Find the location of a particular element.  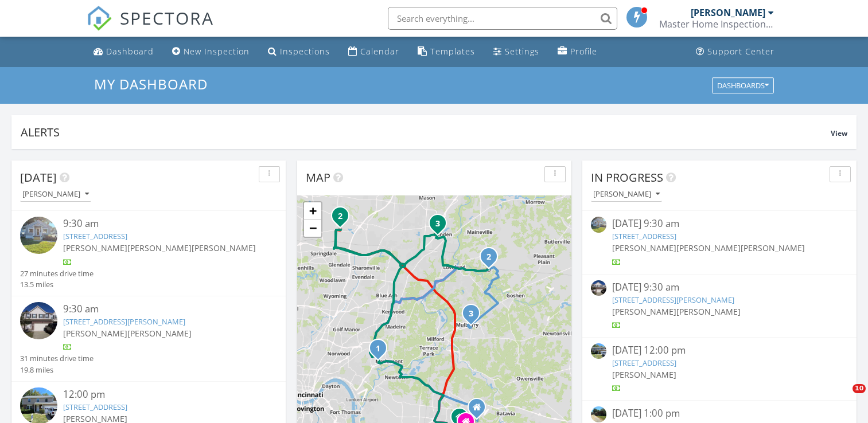

div: Master Home Inspection Services is located at coordinates (716, 24).